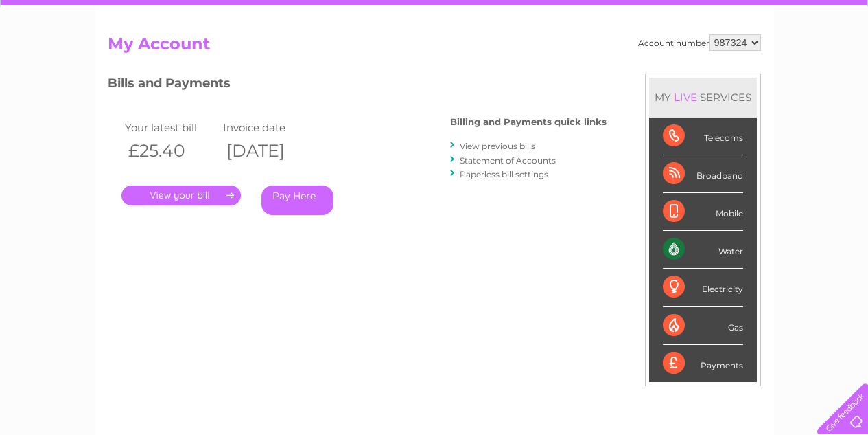 Image resolution: width=868 pixels, height=435 pixels. I want to click on h4: Billing and Payments quick links, so click(528, 122).